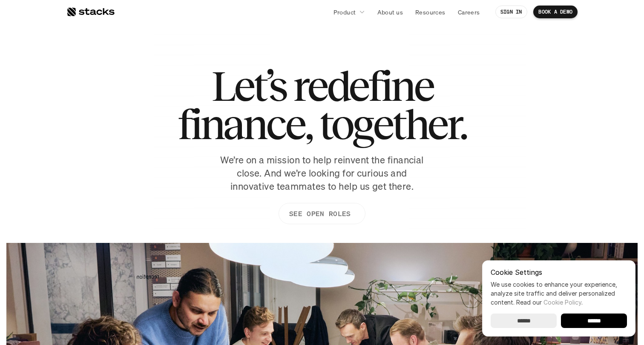 The width and height of the screenshot is (644, 345). What do you see at coordinates (559, 272) in the screenshot?
I see `p: Cookie Settings` at bounding box center [559, 272].